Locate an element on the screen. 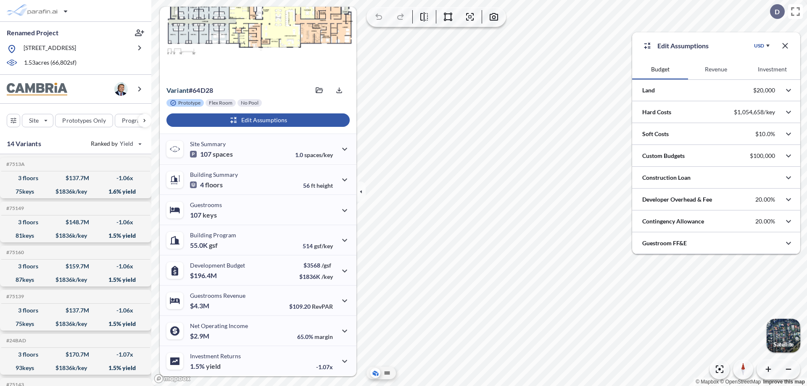 This screenshot has height=386, width=807. p: Custom Budgets is located at coordinates (663, 156).